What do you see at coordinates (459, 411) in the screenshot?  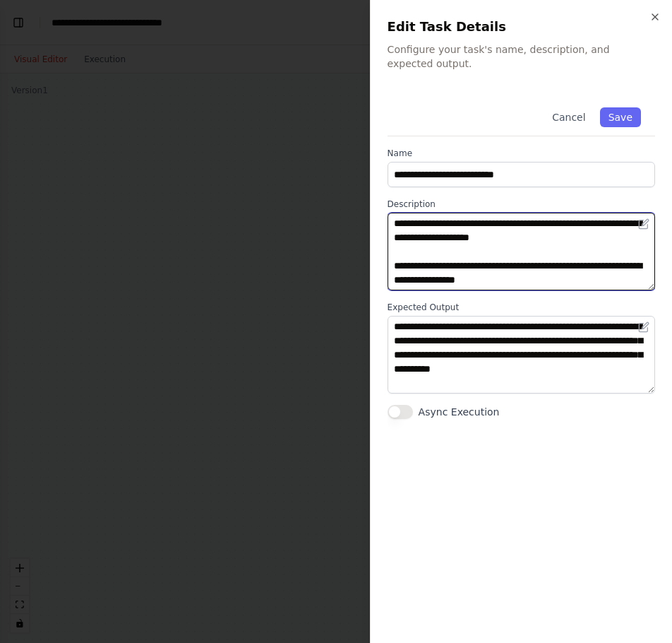 I see `label: Async Execution` at bounding box center [459, 411].